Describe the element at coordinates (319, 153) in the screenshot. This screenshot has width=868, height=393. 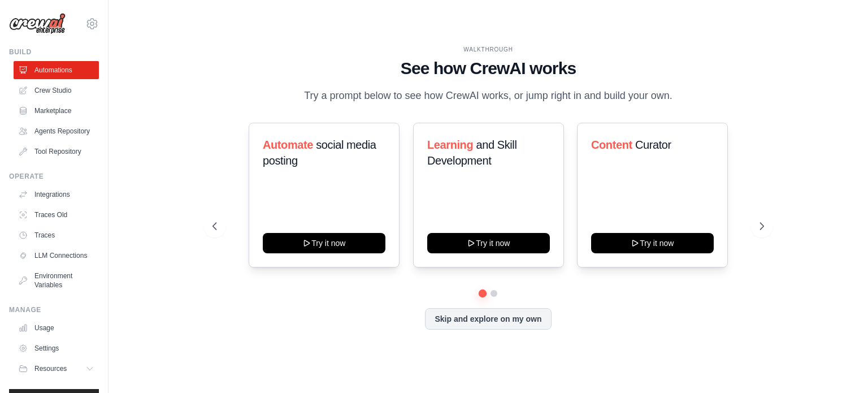
I see `span: social media posting` at that location.